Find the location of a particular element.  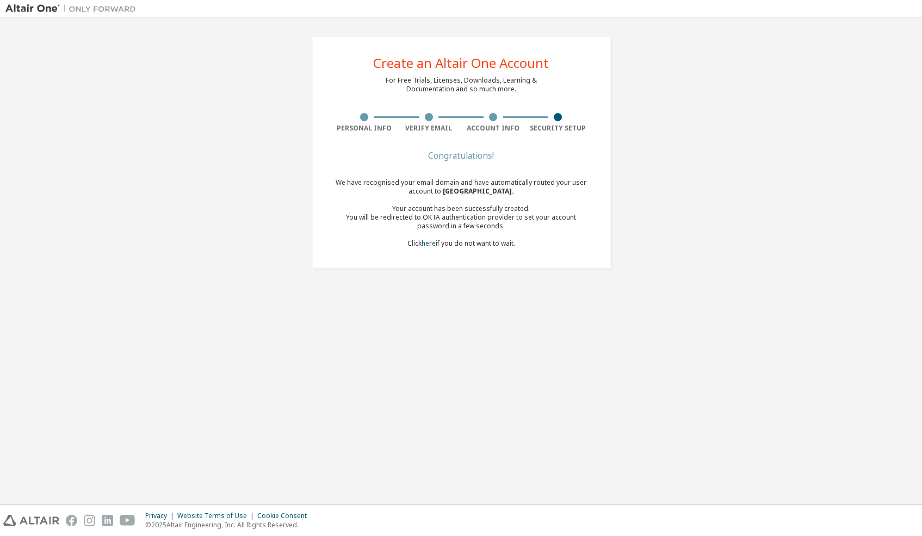

div: Security Setup is located at coordinates (558, 128).